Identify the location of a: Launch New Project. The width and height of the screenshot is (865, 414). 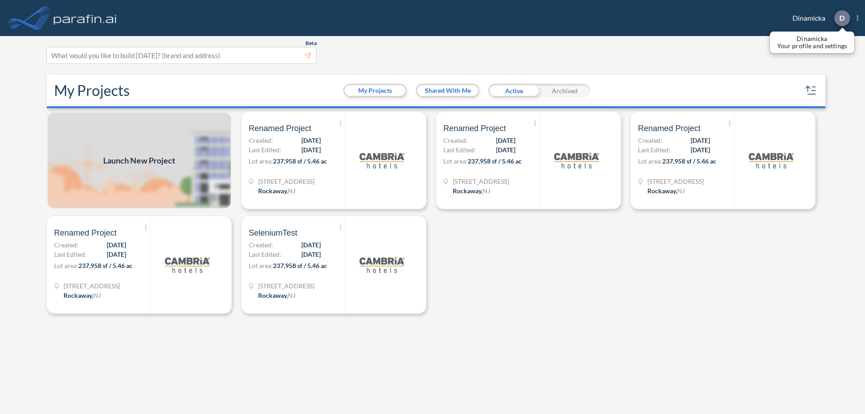
(139, 160).